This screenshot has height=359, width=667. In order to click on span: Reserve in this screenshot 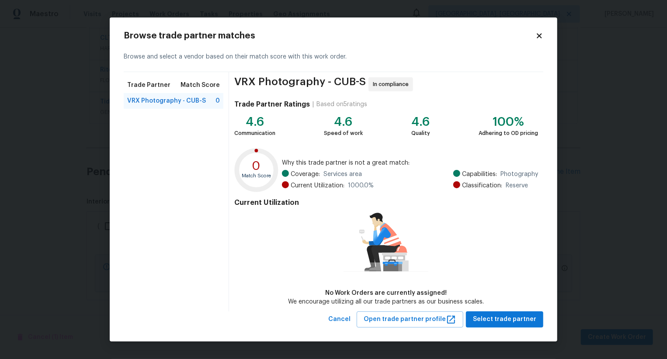, I will do `click(517, 186)`.